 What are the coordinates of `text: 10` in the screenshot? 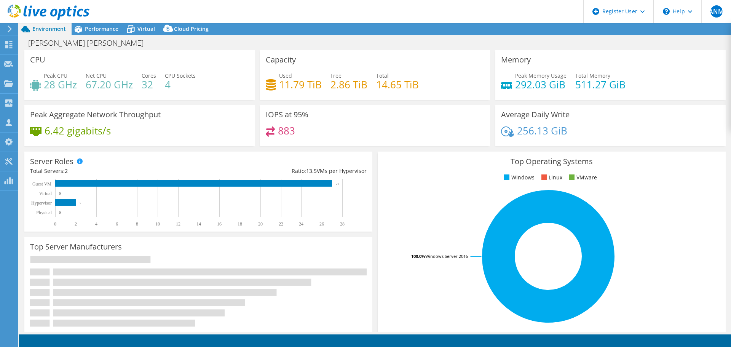 It's located at (158, 224).